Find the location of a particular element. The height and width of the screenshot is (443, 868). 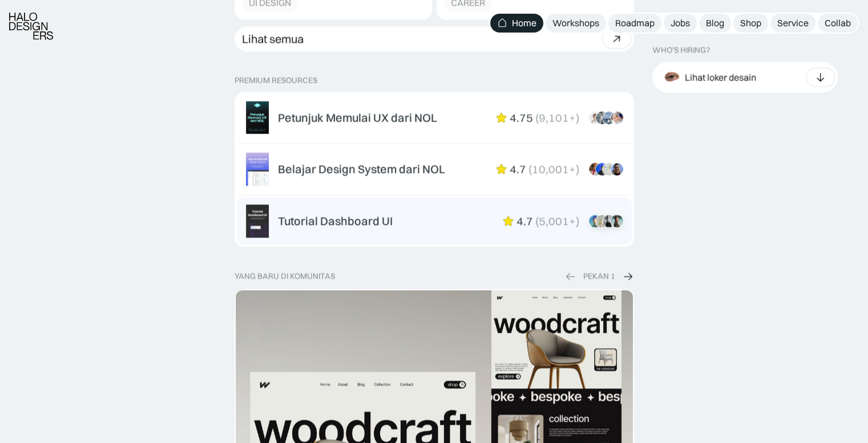

div: Jobs is located at coordinates (680, 23).